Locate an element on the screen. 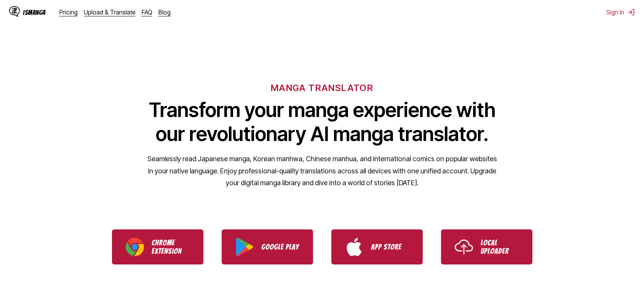 This screenshot has width=644, height=306. img: Chrome logo is located at coordinates (135, 247).